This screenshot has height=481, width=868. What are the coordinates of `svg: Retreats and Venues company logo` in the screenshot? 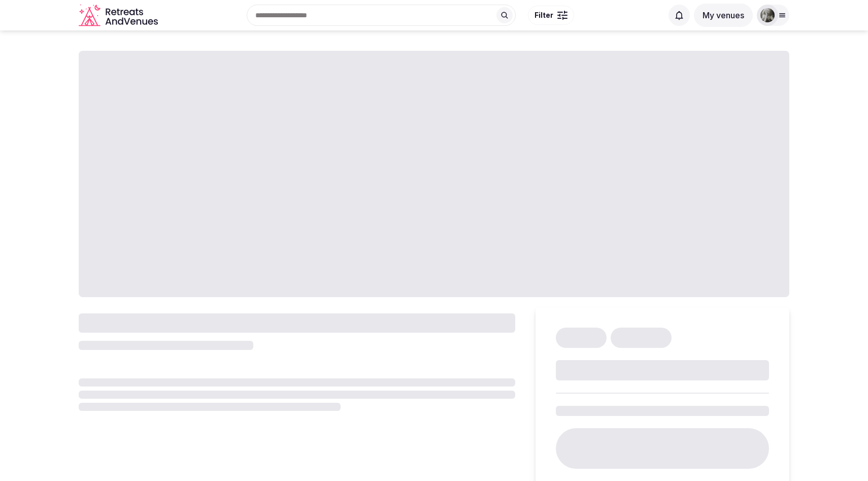 It's located at (119, 15).